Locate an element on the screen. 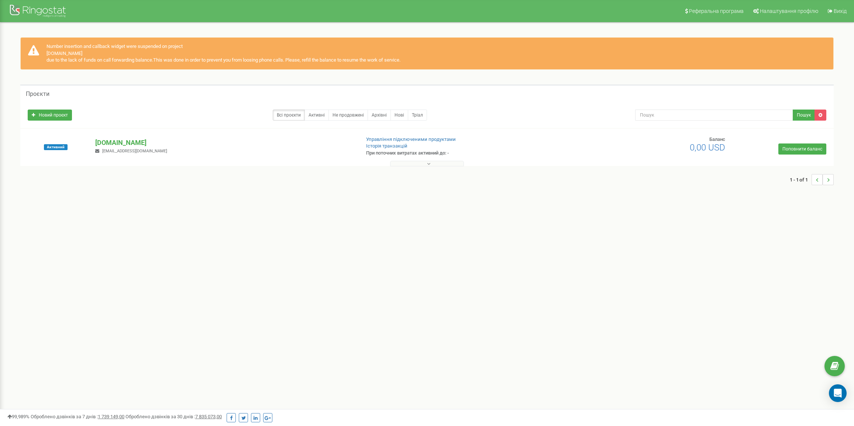 The image size is (854, 426). span: Реферальна програма is located at coordinates (716, 11).